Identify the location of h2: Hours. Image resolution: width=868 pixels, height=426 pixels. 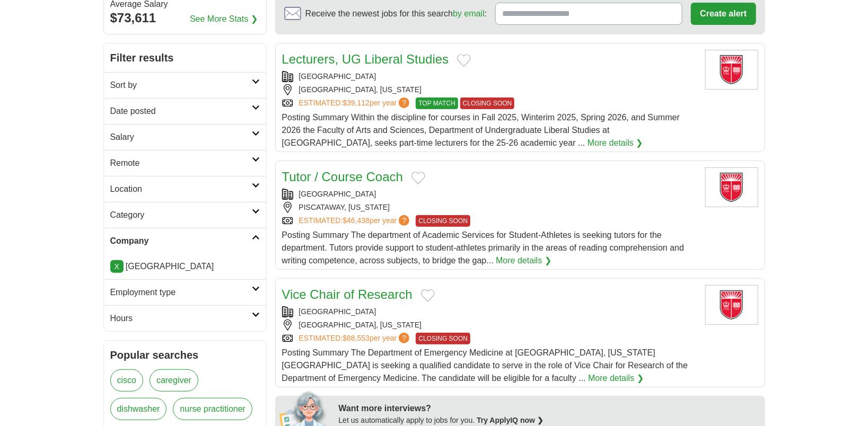
(181, 319).